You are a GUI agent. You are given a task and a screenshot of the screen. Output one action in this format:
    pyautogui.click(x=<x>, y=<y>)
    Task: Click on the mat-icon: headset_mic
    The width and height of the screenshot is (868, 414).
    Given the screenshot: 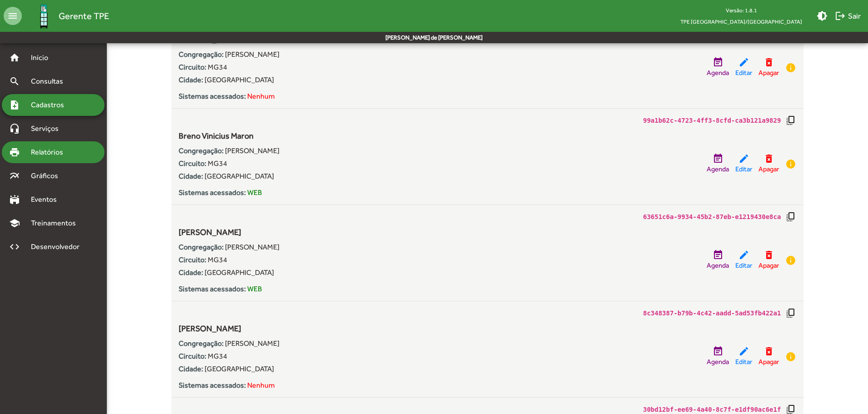 What is the action you would take?
    pyautogui.click(x=15, y=129)
    